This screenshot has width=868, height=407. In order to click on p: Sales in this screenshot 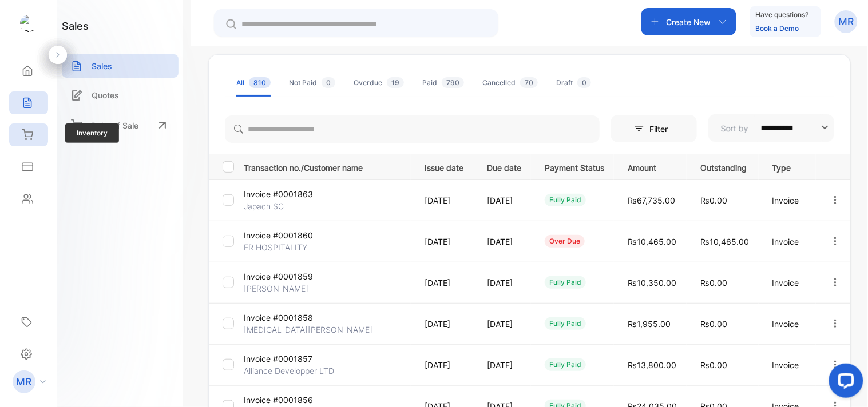, I will do `click(102, 66)`.